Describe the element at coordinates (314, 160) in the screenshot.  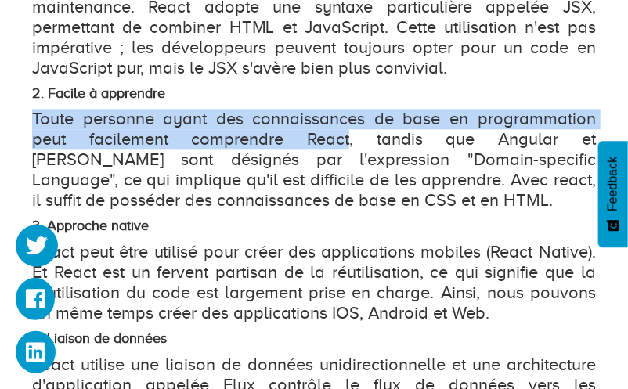
I see `p: Toute personne ayant des connaissances de base en programmation peut facilement comprendre React,...` at that location.